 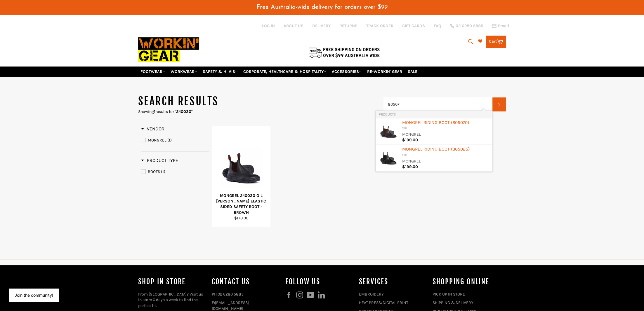 What do you see at coordinates (438, 26) in the screenshot?
I see `a: FAQ` at bounding box center [438, 26].